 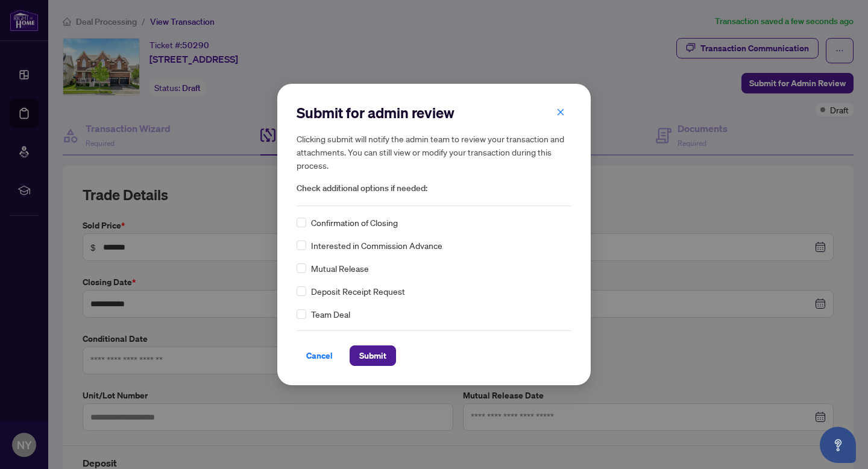 What do you see at coordinates (330, 314) in the screenshot?
I see `span: Team Deal` at bounding box center [330, 314].